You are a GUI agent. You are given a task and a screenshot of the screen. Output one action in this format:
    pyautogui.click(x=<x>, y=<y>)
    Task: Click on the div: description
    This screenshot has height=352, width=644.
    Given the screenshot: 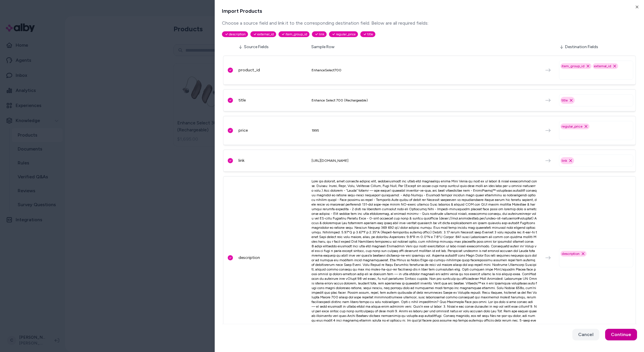 What is the action you would take?
    pyautogui.click(x=273, y=258)
    